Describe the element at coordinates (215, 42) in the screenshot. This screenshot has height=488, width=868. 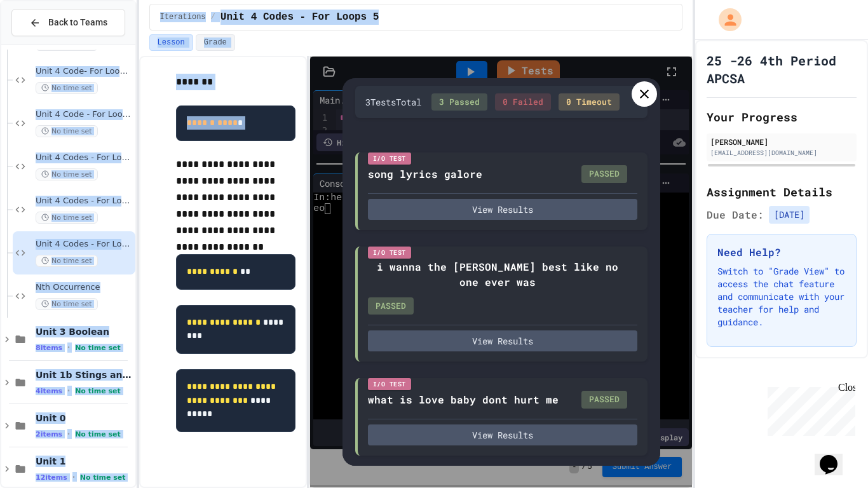
I see `button: Grade` at that location.